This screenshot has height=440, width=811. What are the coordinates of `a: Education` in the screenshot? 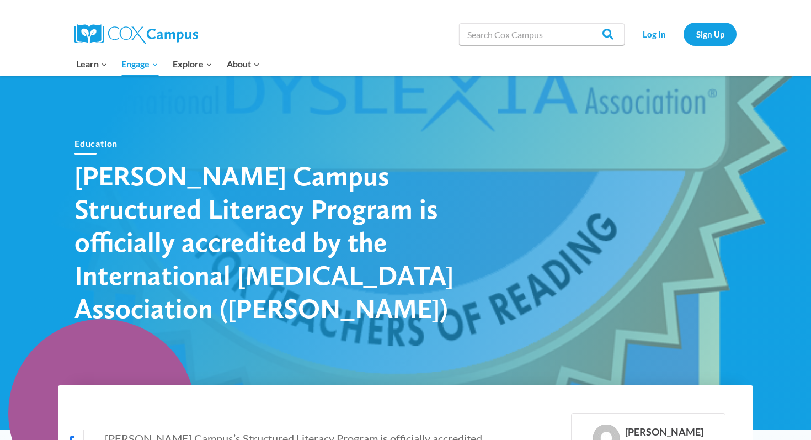 It's located at (96, 143).